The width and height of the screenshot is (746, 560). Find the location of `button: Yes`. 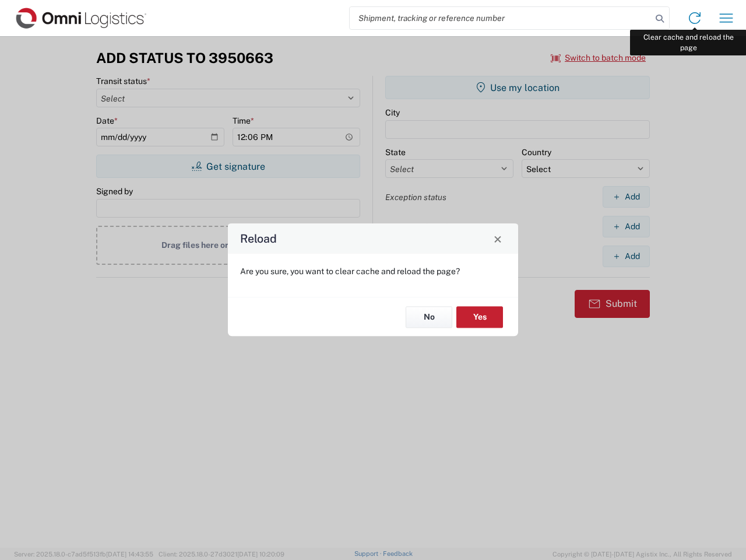

button: Yes is located at coordinates (479, 317).